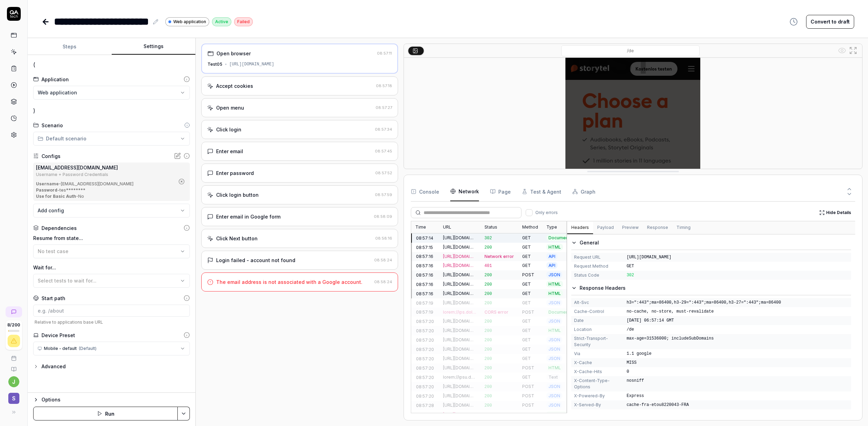 This screenshot has width=868, height=426. Describe the element at coordinates (57, 92) in the screenshot. I see `span: Web application` at that location.